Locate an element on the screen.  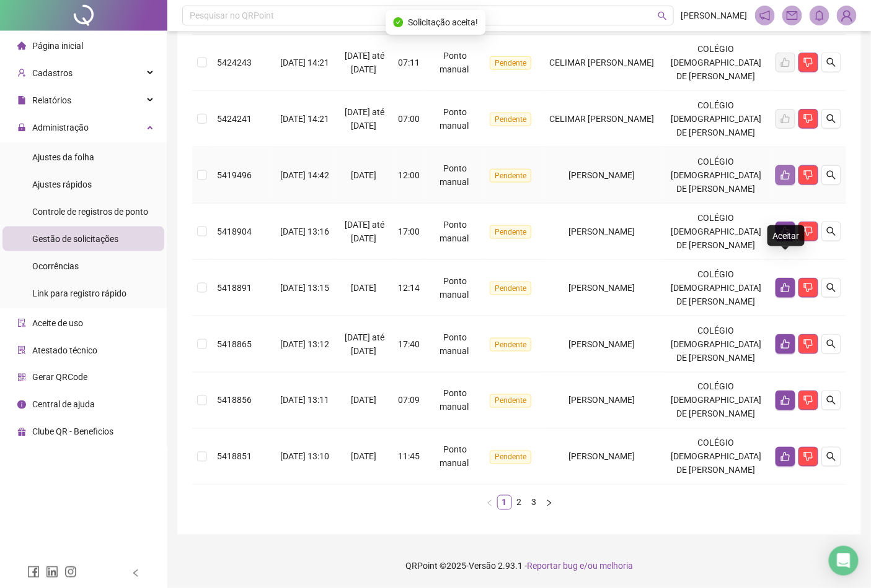
span: user-add is located at coordinates (21, 73).